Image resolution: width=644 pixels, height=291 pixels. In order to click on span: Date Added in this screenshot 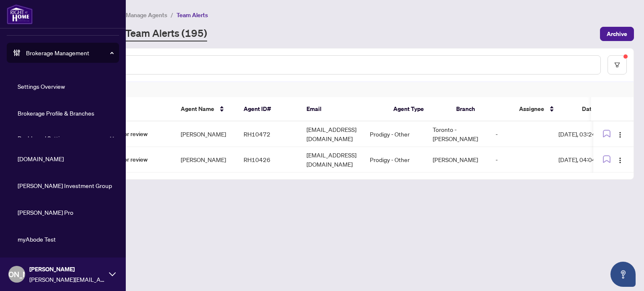, I will do `click(598, 109)`.